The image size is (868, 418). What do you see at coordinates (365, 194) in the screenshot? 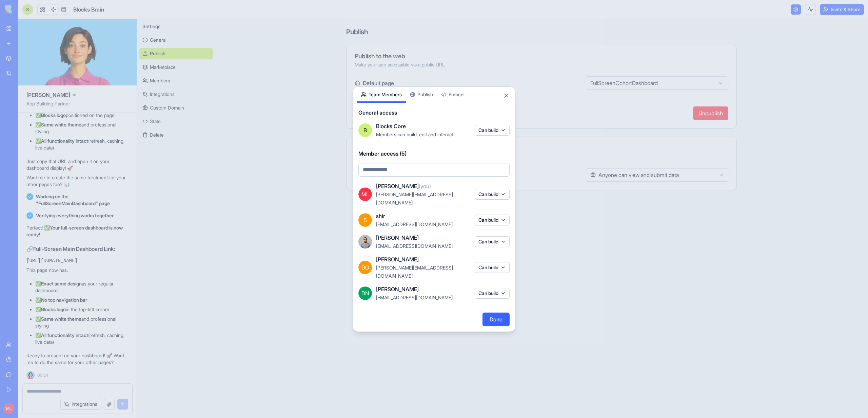
I see `span: ML` at bounding box center [365, 194].